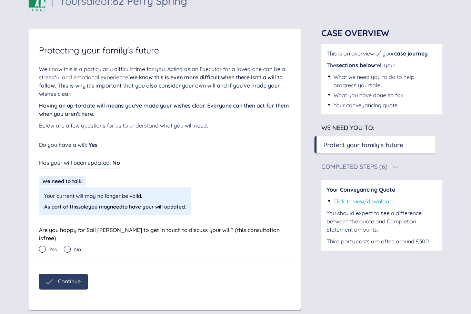  I want to click on div: The tell you:, so click(381, 65).